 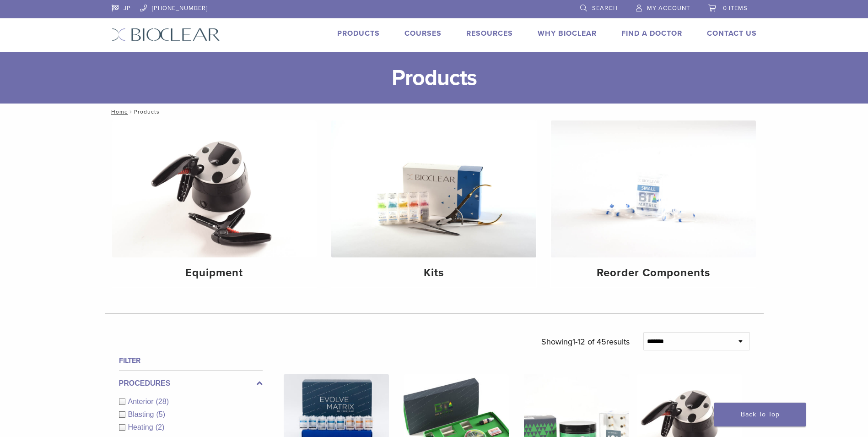 I want to click on span: (28), so click(x=162, y=401).